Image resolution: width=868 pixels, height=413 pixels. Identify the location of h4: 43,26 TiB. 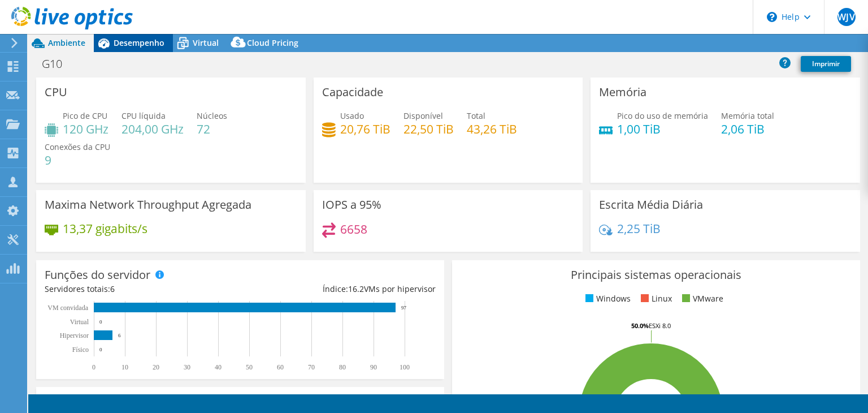
(491, 129).